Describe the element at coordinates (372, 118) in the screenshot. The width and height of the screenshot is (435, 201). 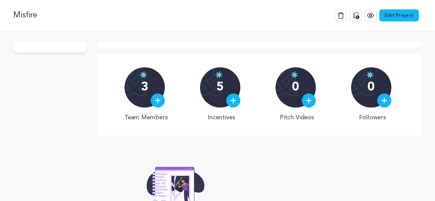
I see `p: Followers` at that location.